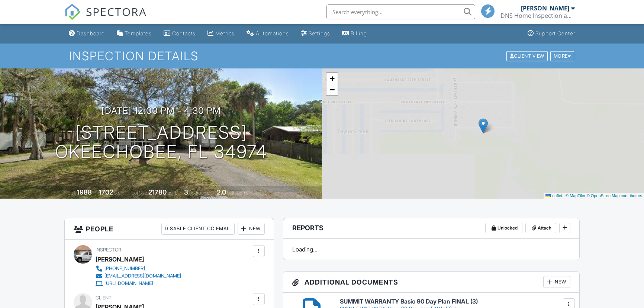 This screenshot has height=308, width=644. I want to click on div: Templates, so click(138, 33).